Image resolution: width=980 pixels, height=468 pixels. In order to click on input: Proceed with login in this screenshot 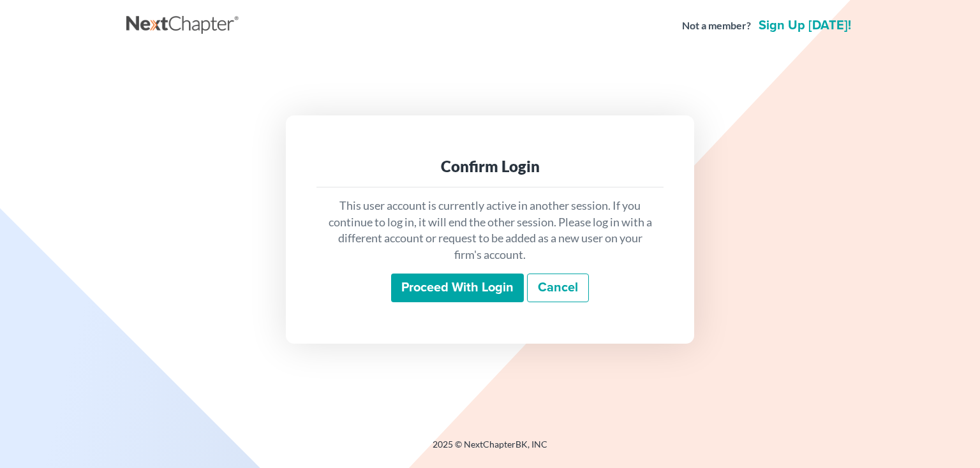, I will do `click(458, 289)`.